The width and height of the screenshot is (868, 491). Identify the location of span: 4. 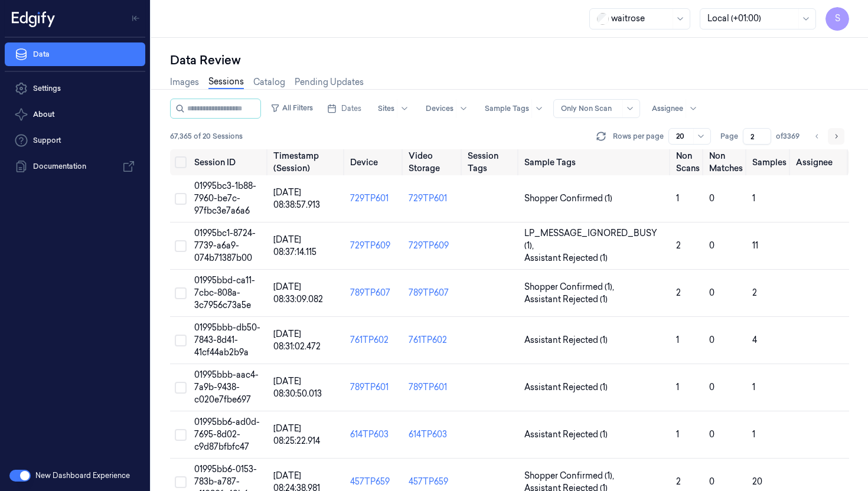
(755, 339).